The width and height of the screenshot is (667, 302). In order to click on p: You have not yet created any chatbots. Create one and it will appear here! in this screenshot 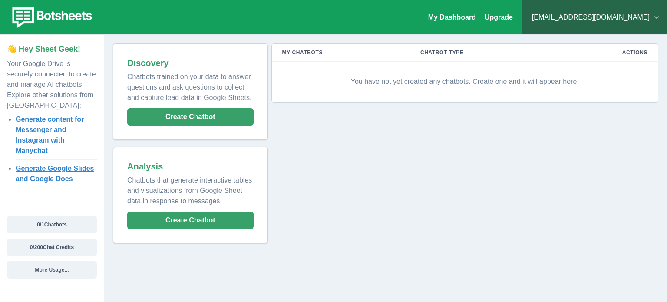, I will do `click(465, 82)`.